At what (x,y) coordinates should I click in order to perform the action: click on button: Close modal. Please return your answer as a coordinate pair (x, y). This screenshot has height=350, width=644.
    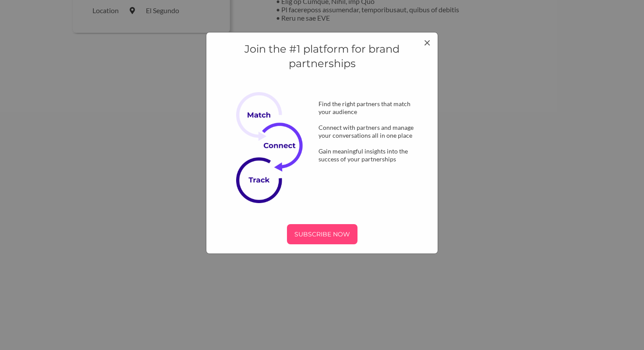
    Looking at the image, I should click on (427, 42).